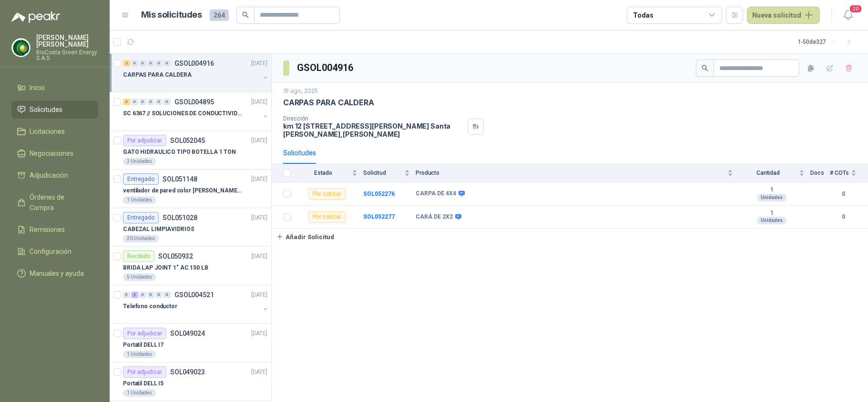 This screenshot has height=402, width=868. I want to click on span: Configuración, so click(51, 251).